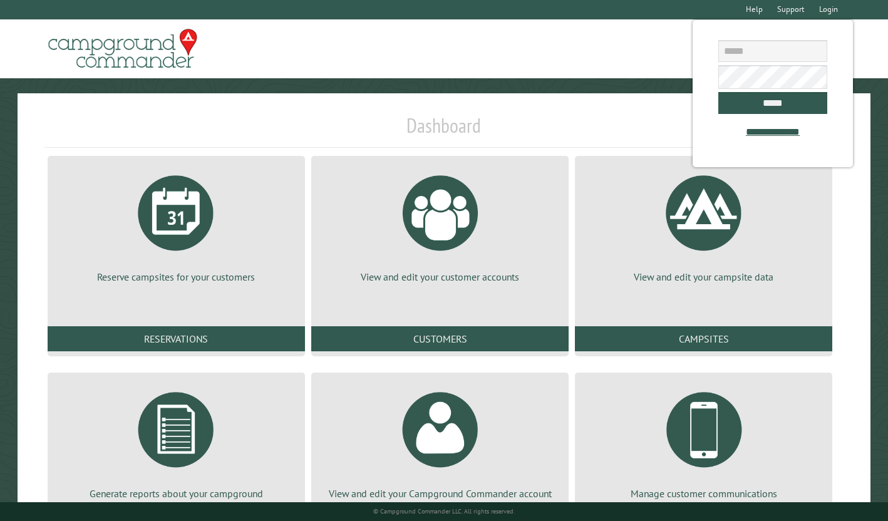 This screenshot has width=888, height=521. I want to click on a: Generate reports about your campground, so click(176, 441).